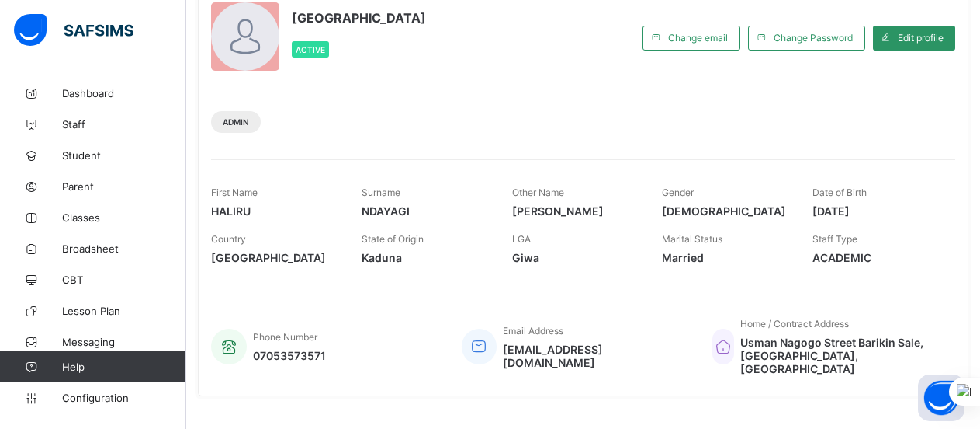 The width and height of the screenshot is (980, 429). Describe the element at coordinates (125, 125) in the screenshot. I see `span: Staff` at that location.